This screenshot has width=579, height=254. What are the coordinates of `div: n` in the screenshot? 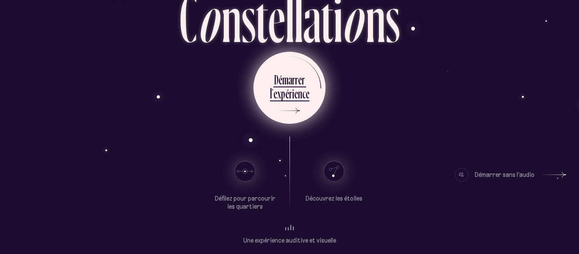 It's located at (300, 93).